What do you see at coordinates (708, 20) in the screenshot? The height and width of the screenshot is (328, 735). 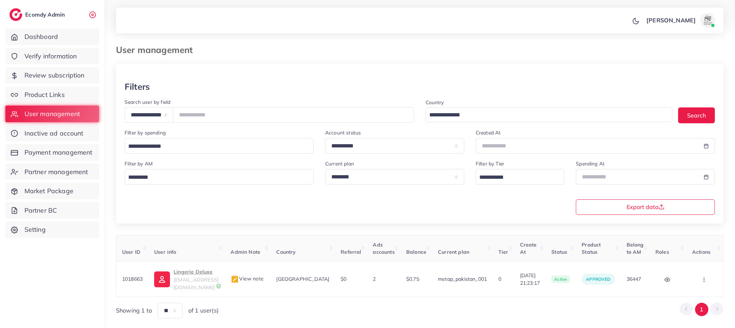 I see `img: avatar` at bounding box center [708, 20].